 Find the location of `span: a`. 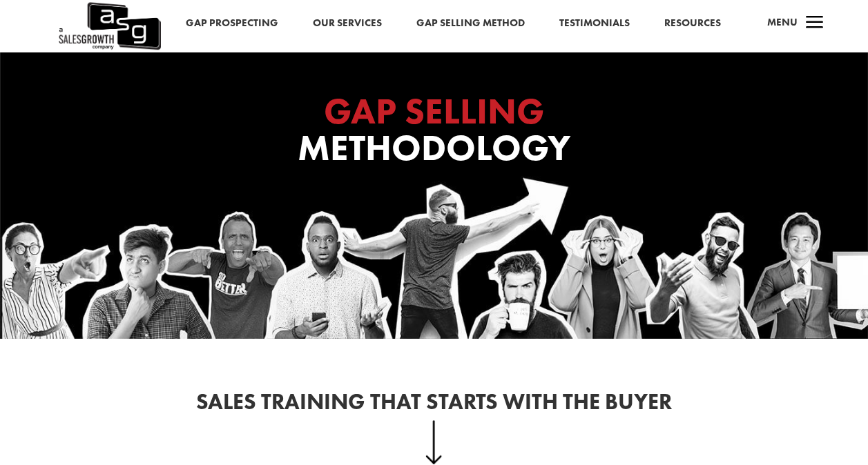

span: a is located at coordinates (815, 23).